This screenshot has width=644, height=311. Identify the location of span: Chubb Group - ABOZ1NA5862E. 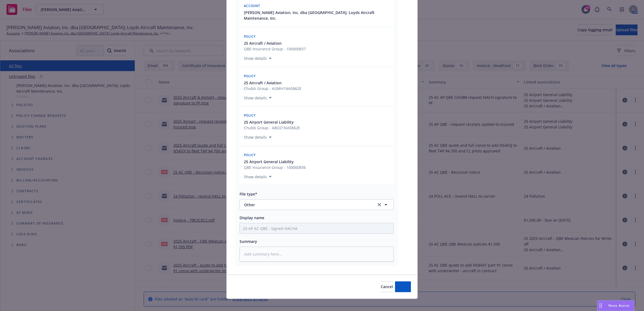
(272, 128).